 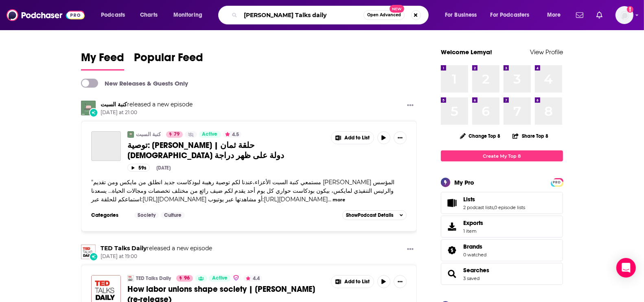 What do you see at coordinates (236, 277) in the screenshot?
I see `img: verified Badge` at bounding box center [236, 277].